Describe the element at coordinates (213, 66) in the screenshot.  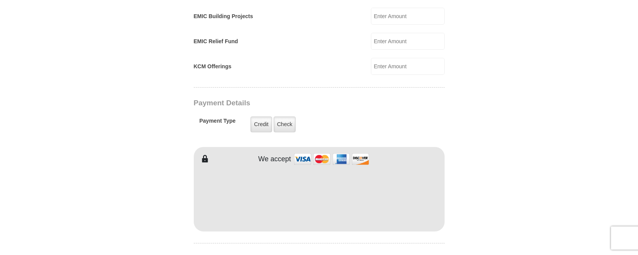
I see `label: KCM Offerings` at that location.